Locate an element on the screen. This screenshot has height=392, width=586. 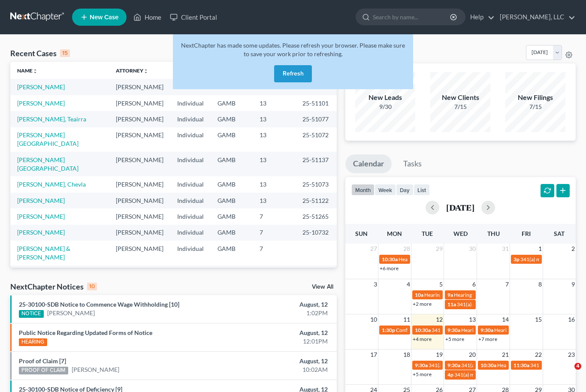
span: 10 is located at coordinates (374, 319).